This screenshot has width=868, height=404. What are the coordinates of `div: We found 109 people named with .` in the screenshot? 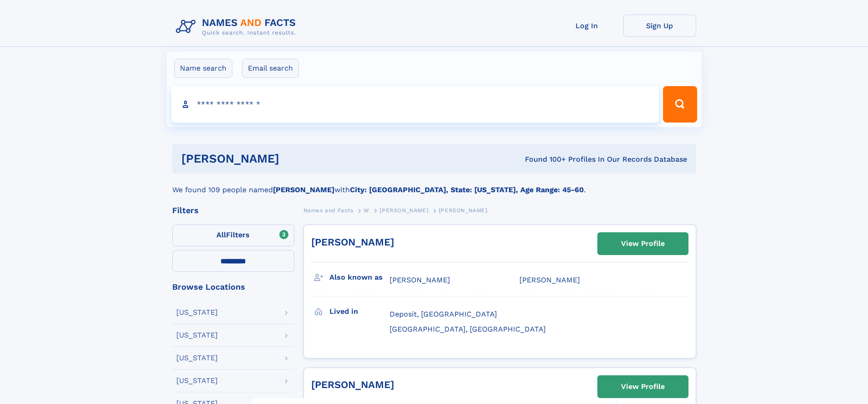 It's located at (435, 185).